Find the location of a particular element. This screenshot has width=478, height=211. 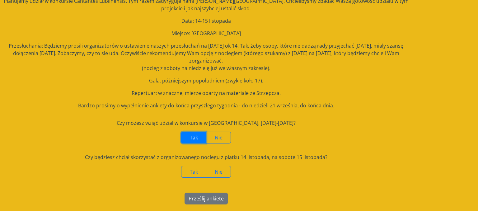

p: Repertuar: w znacznej mierze oparty na materiale ze Strzepcza. is located at coordinates (206, 93).